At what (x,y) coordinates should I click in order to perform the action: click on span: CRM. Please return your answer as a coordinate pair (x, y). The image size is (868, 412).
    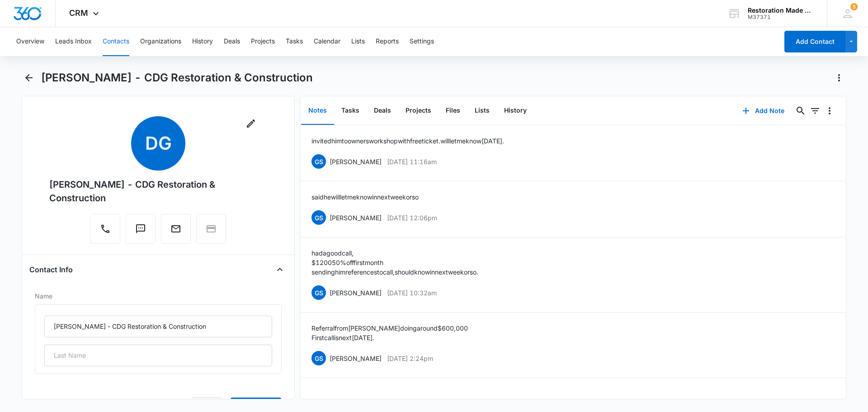
    Looking at the image, I should click on (79, 13).